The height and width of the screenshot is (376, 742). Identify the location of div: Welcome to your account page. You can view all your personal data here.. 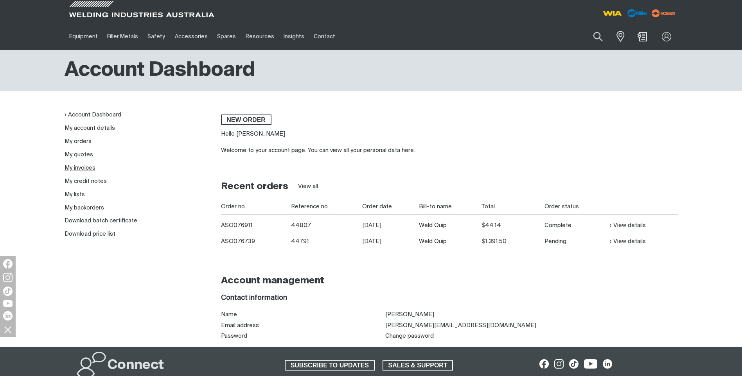
(449, 151).